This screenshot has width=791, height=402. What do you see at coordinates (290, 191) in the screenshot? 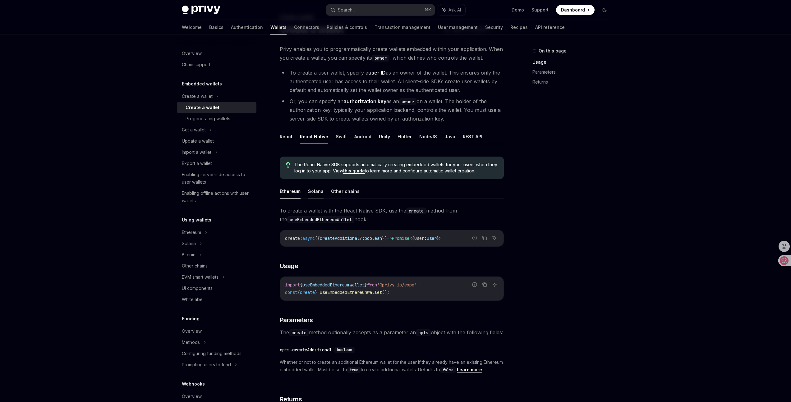
I see `button: Ethereum` at bounding box center [290, 191].